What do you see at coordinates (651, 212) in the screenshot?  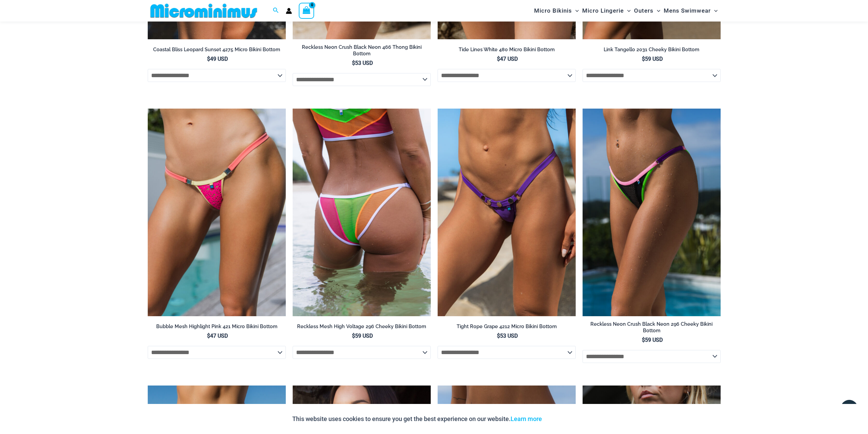 I see `img: Reckless Neon Crush Black Neon 296 Cheeky 02` at bounding box center [651, 212].